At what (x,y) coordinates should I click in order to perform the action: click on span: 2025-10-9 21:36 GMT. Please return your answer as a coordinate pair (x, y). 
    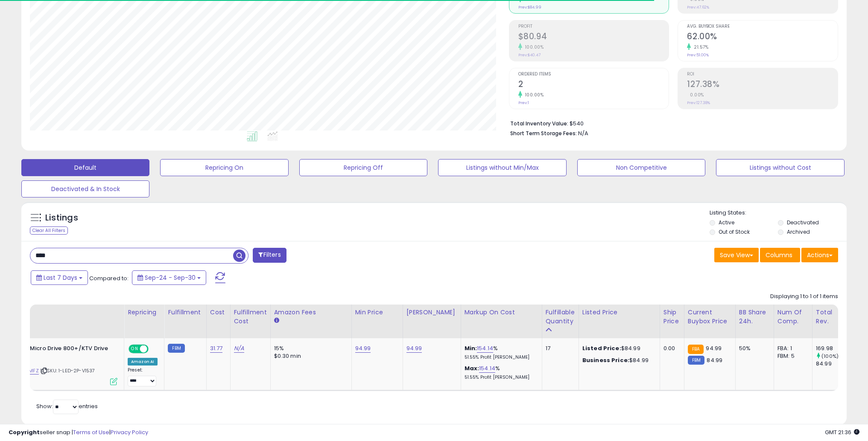
    Looking at the image, I should click on (842, 432).